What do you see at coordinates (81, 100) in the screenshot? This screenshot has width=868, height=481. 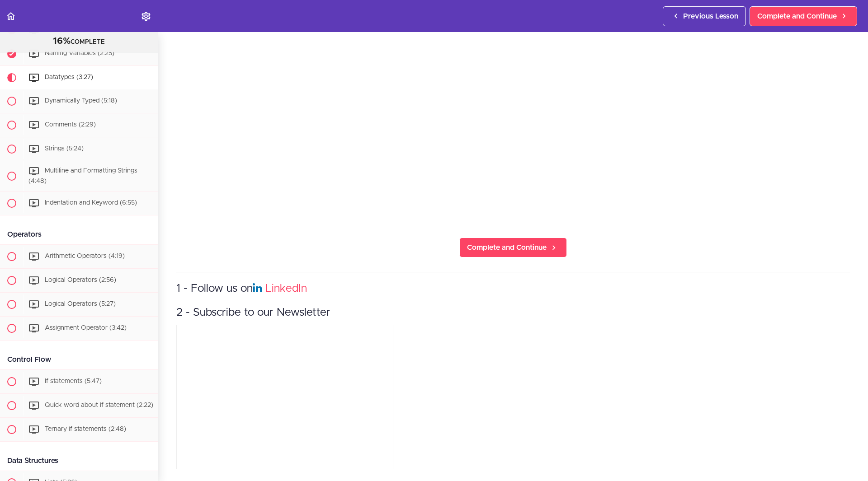 I see `span: Dynamically Typed (5:18)` at bounding box center [81, 100].